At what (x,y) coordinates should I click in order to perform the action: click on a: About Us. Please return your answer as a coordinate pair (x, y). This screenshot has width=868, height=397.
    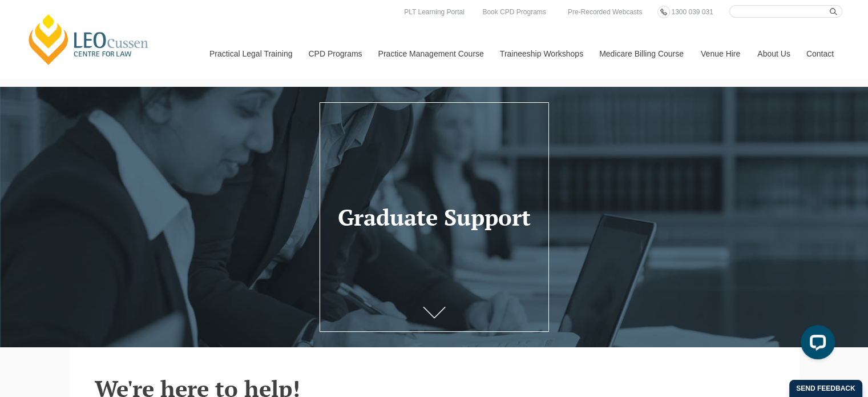
    Looking at the image, I should click on (774, 54).